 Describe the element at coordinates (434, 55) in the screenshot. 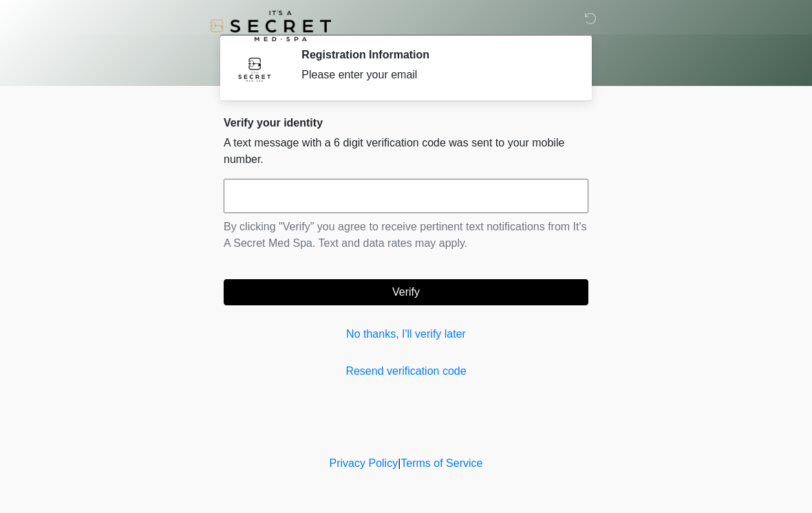

I see `h2: Registration Information` at that location.